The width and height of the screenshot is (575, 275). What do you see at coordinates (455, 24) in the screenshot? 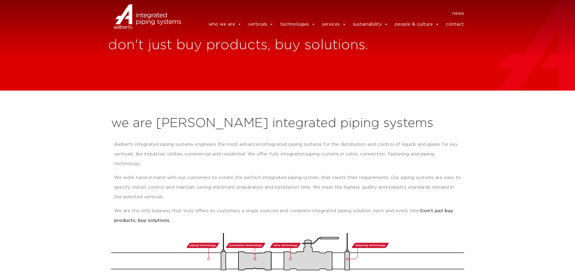
I see `a: contact` at bounding box center [455, 24].